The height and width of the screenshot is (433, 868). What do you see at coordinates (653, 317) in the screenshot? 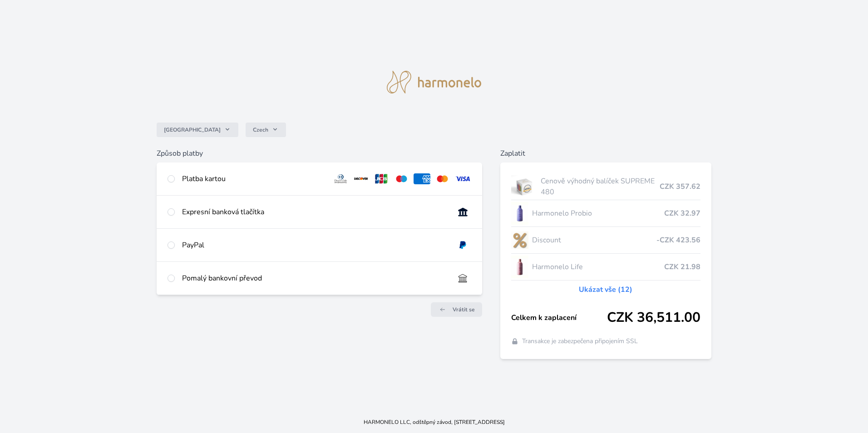
I see `span: CZK 36,511.00` at bounding box center [653, 317].